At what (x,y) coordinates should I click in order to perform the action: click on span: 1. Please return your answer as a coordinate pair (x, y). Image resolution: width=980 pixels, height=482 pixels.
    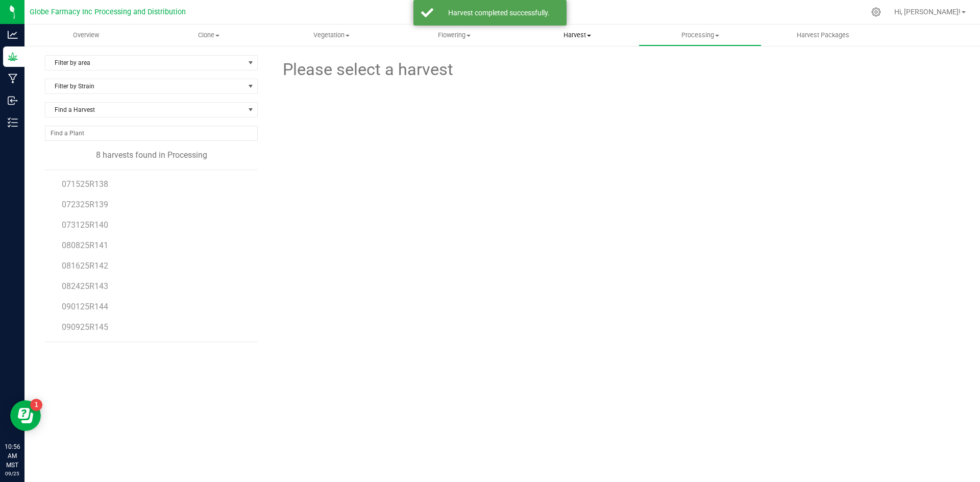
    Looking at the image, I should click on (6, 5).